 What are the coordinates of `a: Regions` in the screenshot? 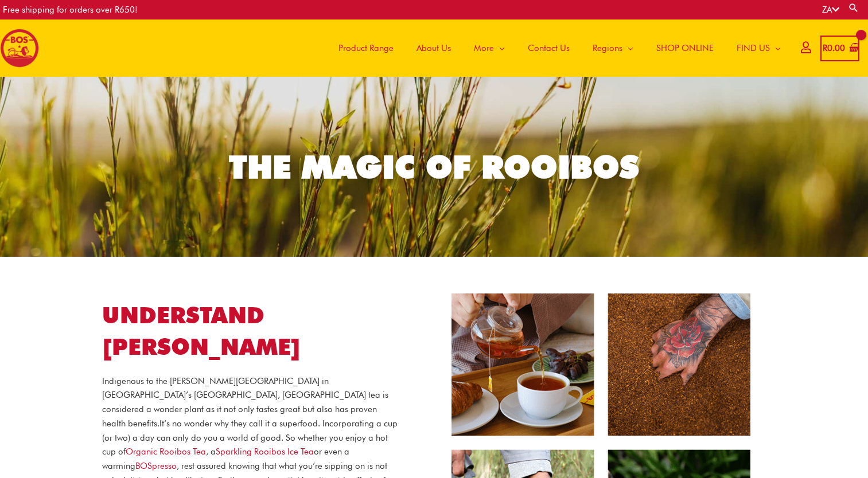 It's located at (612, 48).